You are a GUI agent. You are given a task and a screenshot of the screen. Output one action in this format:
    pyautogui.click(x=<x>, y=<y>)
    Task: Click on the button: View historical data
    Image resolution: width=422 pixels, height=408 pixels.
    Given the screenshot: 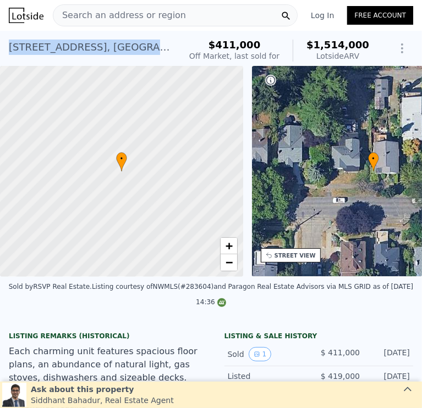 What is the action you would take?
    pyautogui.click(x=260, y=354)
    